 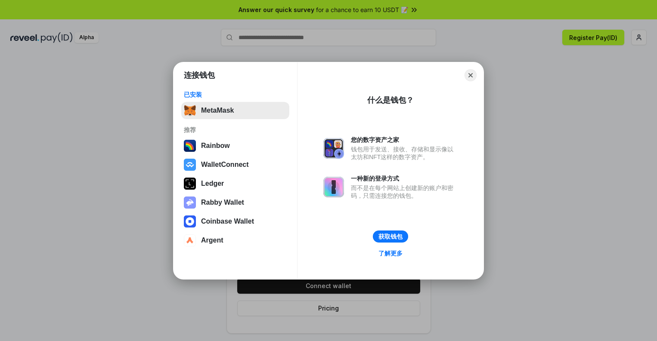 I want to click on img: svg+xml,%3Csvg%20width%3D%22120%22%20height%3D%22120%22%20viewBox%3D%220%200%20120%20120%22%20fil..., so click(x=190, y=146).